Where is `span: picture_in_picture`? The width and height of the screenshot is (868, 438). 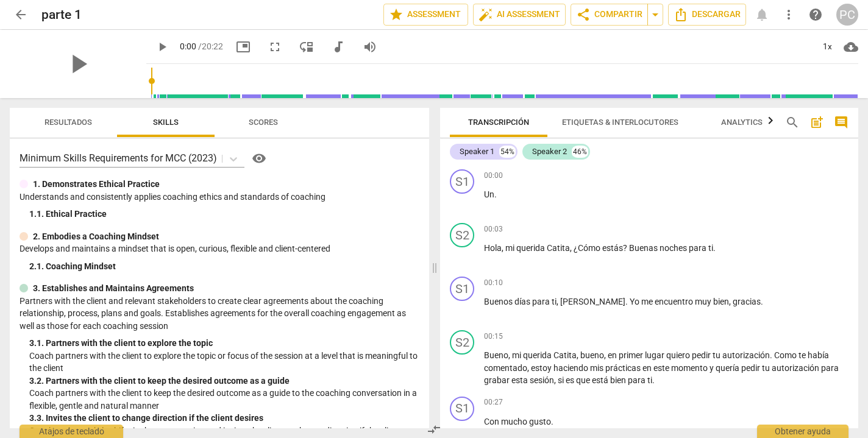 span: picture_in_picture is located at coordinates (243, 47).